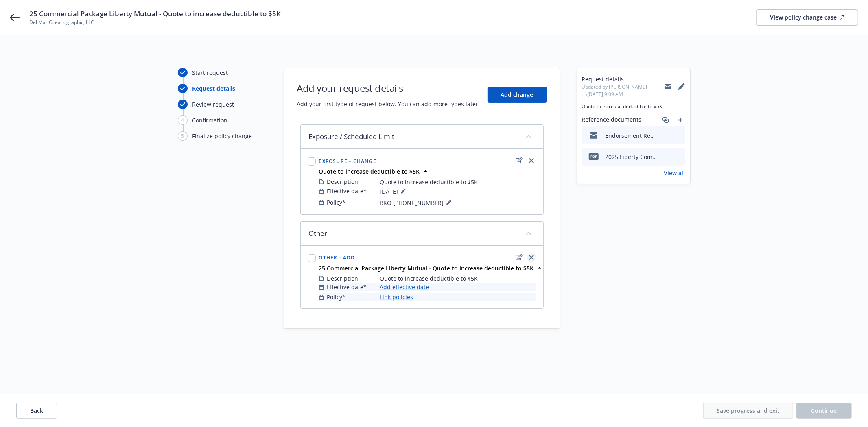  I want to click on span: Save progress and exit, so click(748, 410).